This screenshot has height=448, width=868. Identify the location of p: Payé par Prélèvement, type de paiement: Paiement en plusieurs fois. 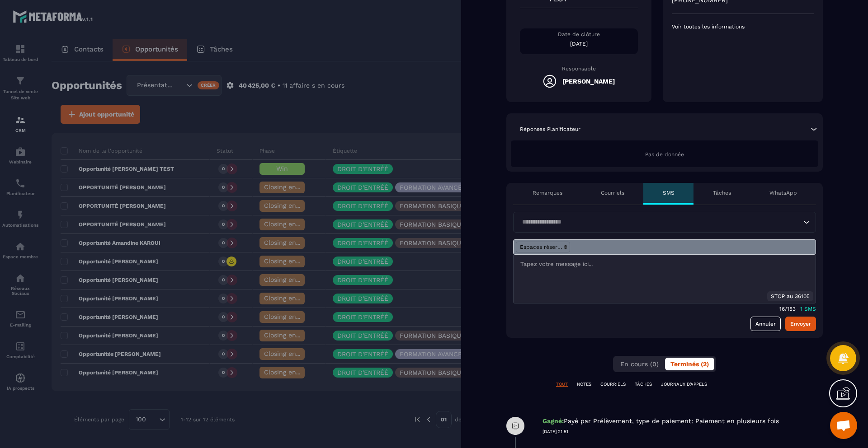
(660, 421).